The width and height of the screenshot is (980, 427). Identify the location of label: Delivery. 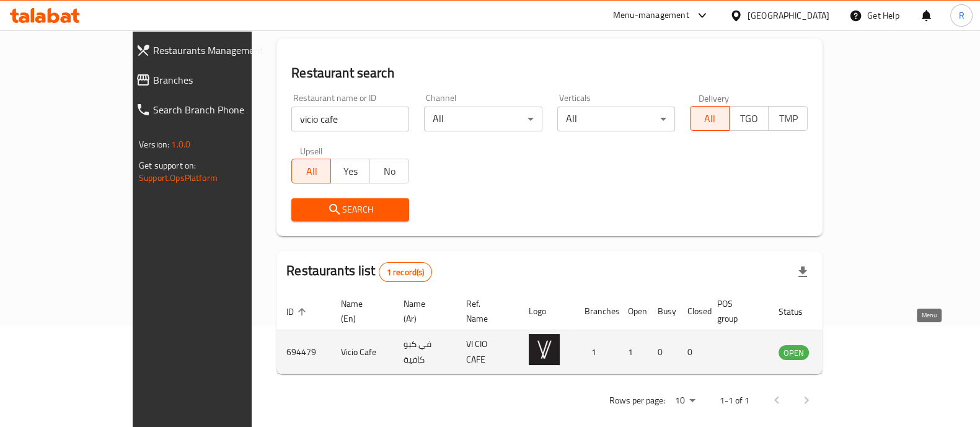
(714, 98).